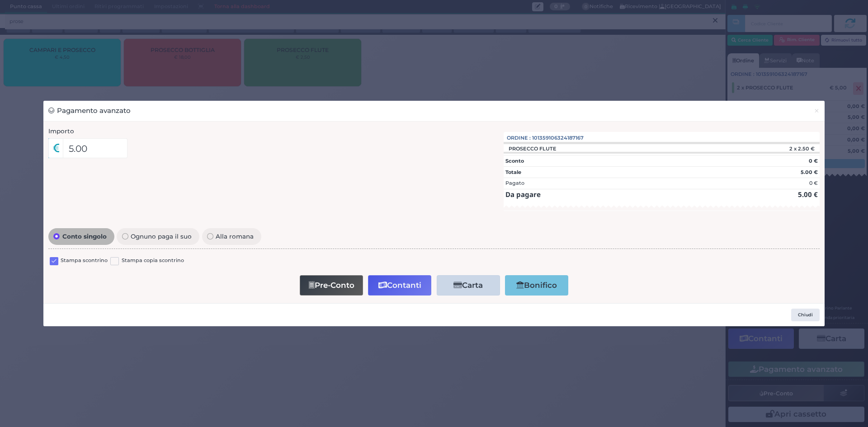 Image resolution: width=868 pixels, height=427 pixels. I want to click on strong: Sconto, so click(514, 161).